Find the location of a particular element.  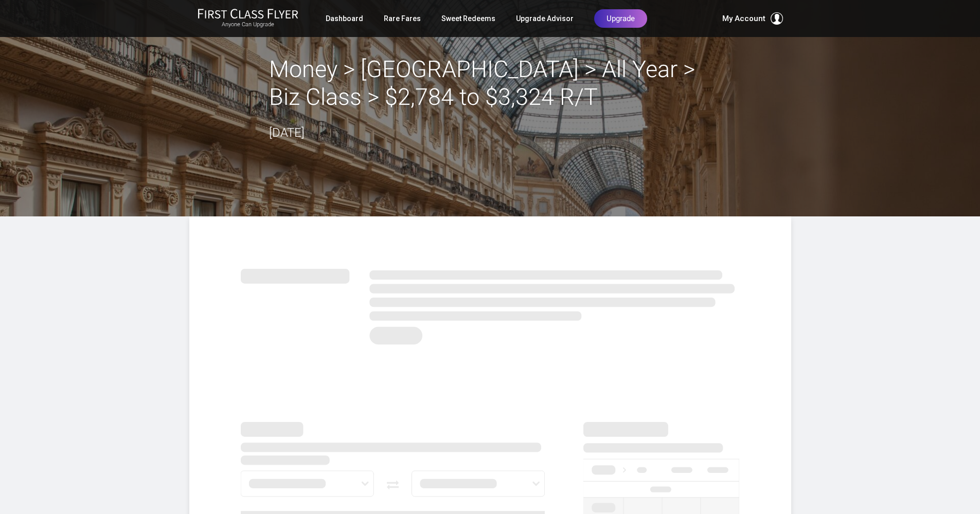

button: My Account is located at coordinates (753, 19).